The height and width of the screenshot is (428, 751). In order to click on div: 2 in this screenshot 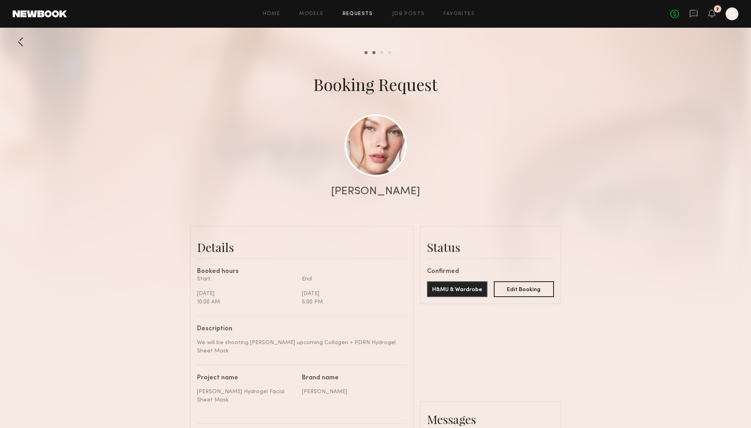, I will do `click(717, 9)`.